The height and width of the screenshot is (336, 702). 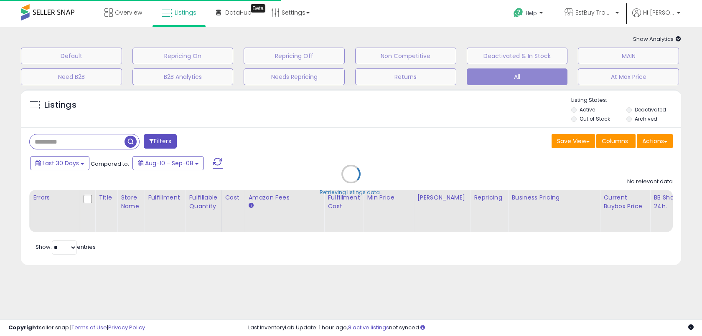 What do you see at coordinates (518, 13) in the screenshot?
I see `i: Get Help` at bounding box center [518, 13].